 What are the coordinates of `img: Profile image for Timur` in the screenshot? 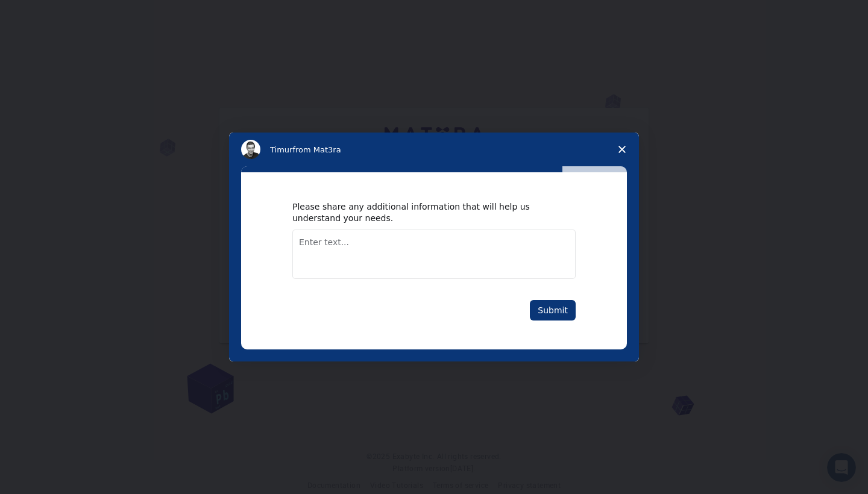 It's located at (251, 149).